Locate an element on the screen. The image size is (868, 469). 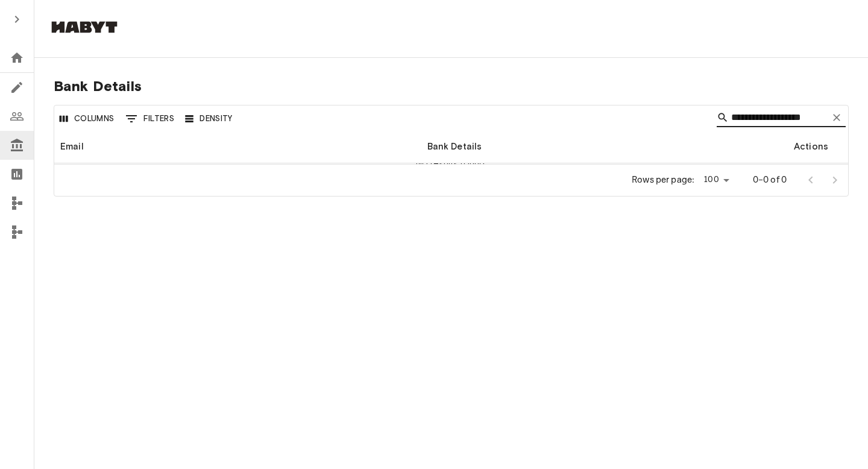
button: Clear is located at coordinates (836, 118).